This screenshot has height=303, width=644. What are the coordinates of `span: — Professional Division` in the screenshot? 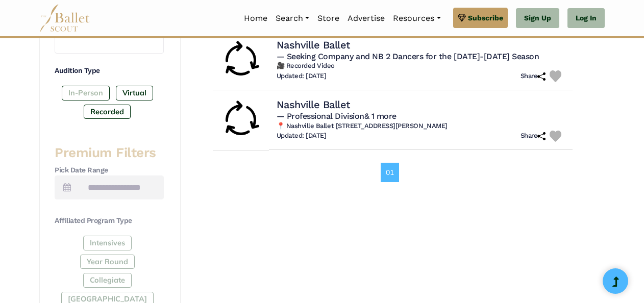 It's located at (337, 115).